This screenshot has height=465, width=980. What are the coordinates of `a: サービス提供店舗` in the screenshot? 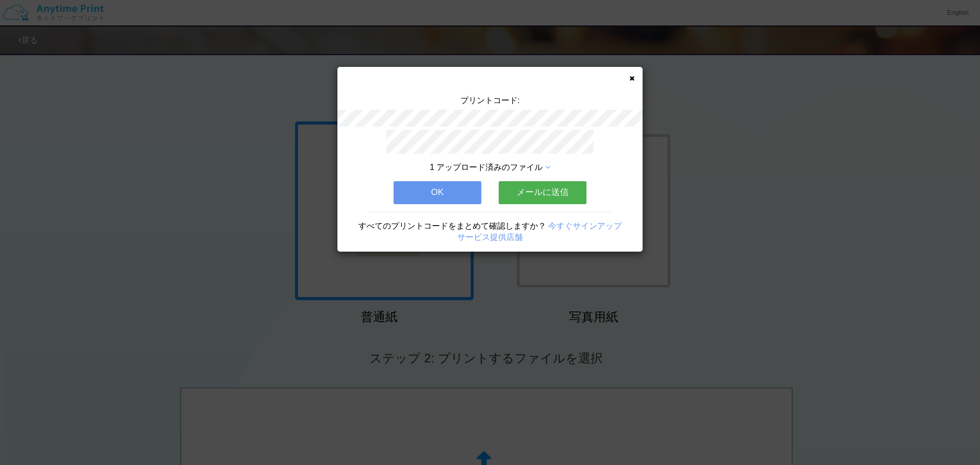 It's located at (490, 237).